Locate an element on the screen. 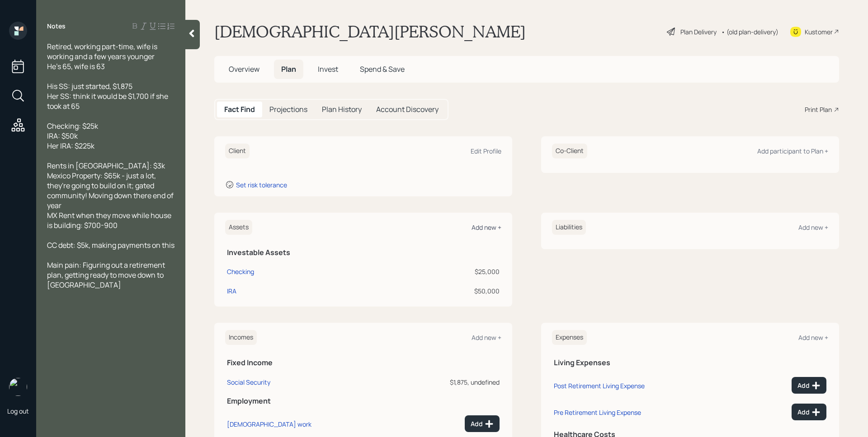  img: james-distasi-headshot.png is located at coordinates (18, 387).